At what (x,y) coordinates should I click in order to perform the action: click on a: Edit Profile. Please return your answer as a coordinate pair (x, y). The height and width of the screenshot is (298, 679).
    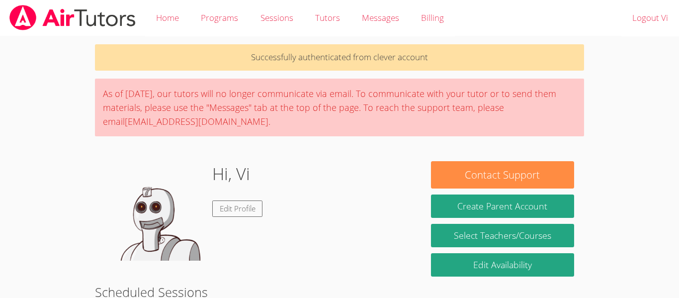
    Looking at the image, I should click on (238, 208).